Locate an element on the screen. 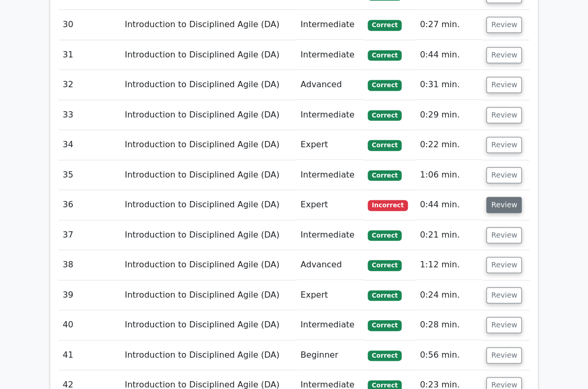 This screenshot has height=389, width=588. td: 0:24 min. is located at coordinates (449, 295).